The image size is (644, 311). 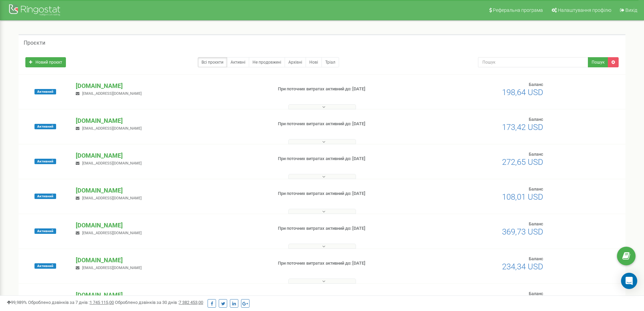 I want to click on span: 272,65 USD, so click(x=522, y=162).